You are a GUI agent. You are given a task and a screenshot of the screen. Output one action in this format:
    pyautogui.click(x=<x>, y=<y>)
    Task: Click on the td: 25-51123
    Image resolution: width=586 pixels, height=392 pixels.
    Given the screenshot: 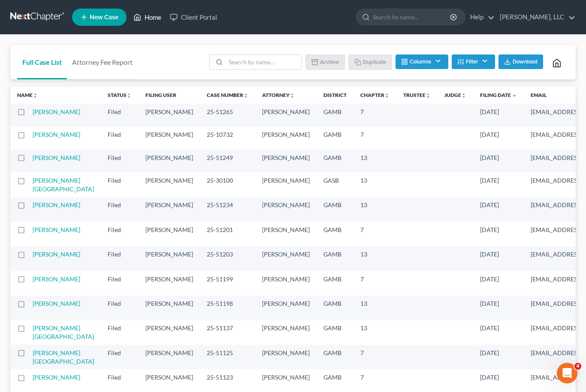 What is the action you would take?
    pyautogui.click(x=228, y=381)
    